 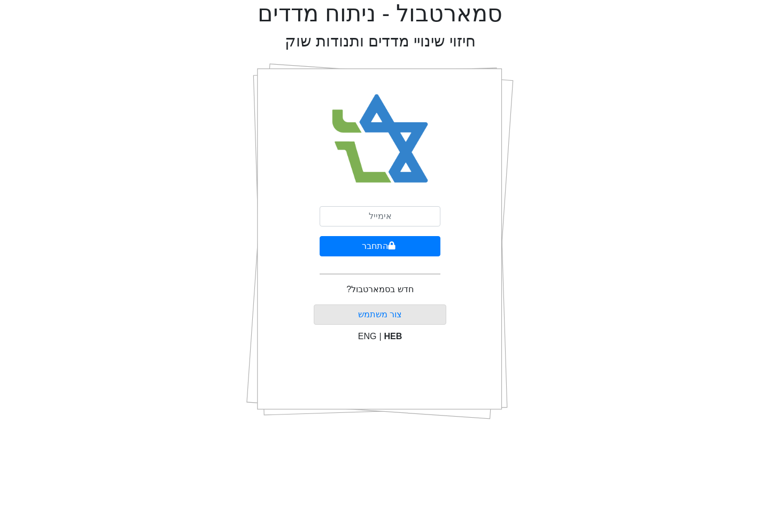 I want to click on p: חדש בסמארטבול?, so click(x=379, y=290).